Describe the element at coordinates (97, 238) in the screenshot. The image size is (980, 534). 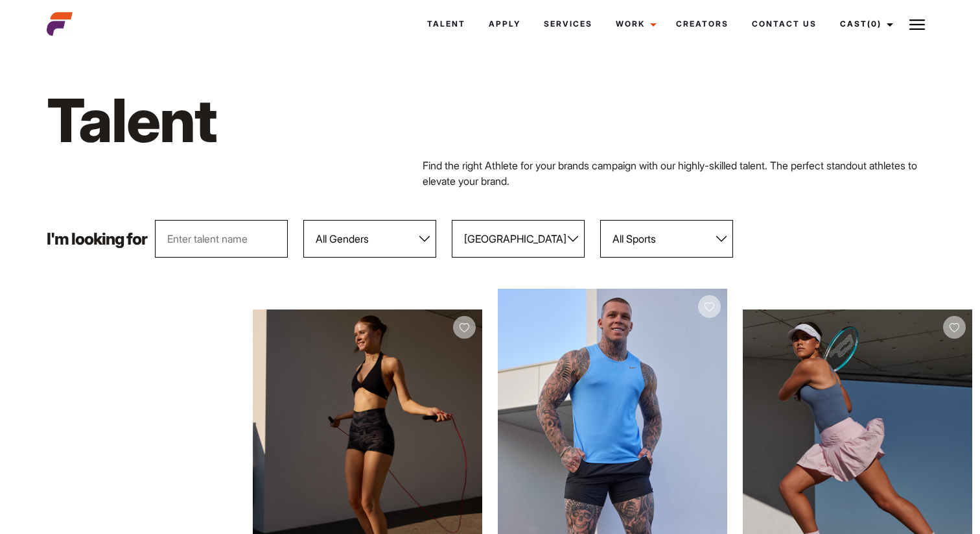
I see `p: I'm looking for` at that location.